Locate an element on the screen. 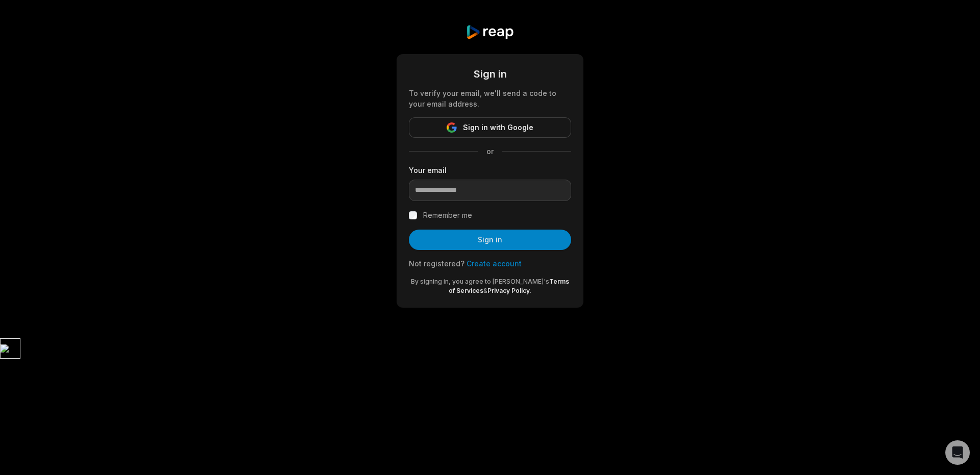 The height and width of the screenshot is (475, 980). span: Sign in with Google is located at coordinates (499, 128).